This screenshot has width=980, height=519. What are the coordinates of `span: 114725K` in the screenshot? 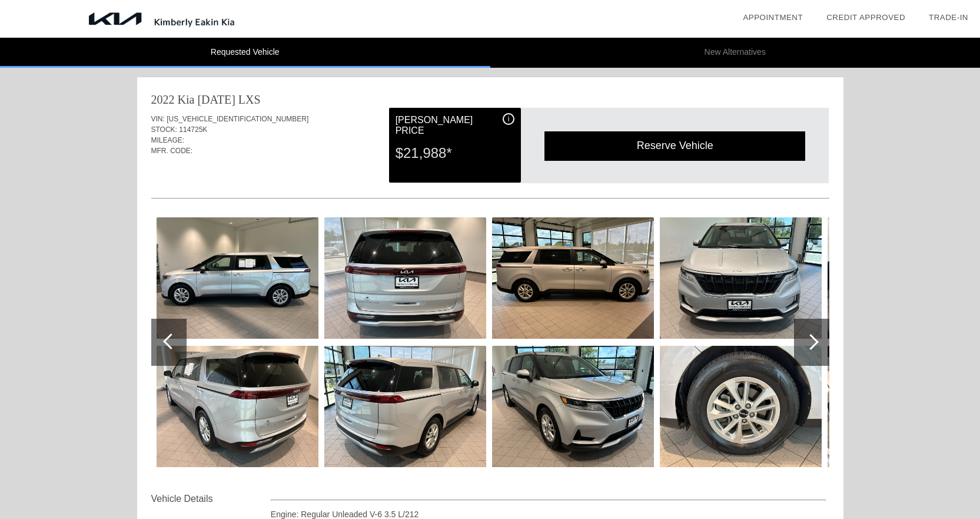 It's located at (193, 129).